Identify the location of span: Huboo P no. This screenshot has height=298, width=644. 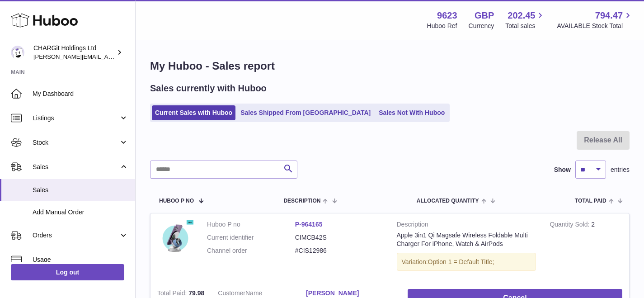
(176, 201).